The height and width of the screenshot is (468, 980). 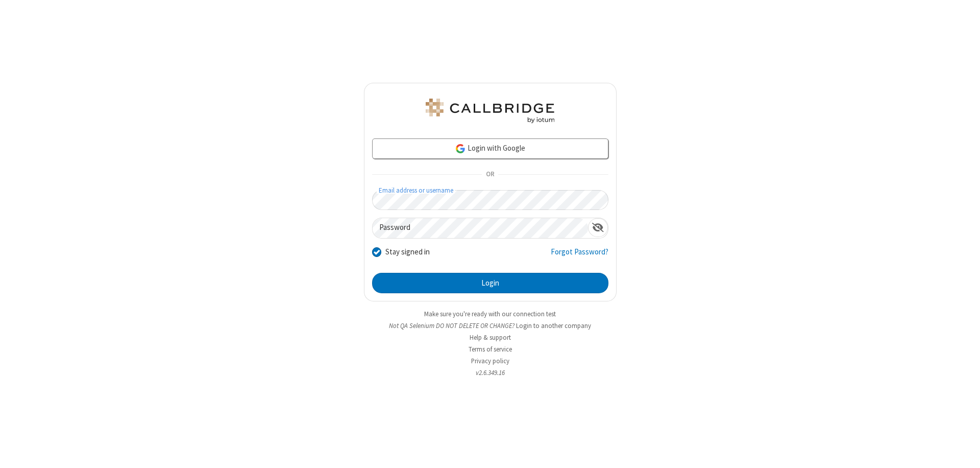 I want to click on a: Login with Google, so click(x=490, y=148).